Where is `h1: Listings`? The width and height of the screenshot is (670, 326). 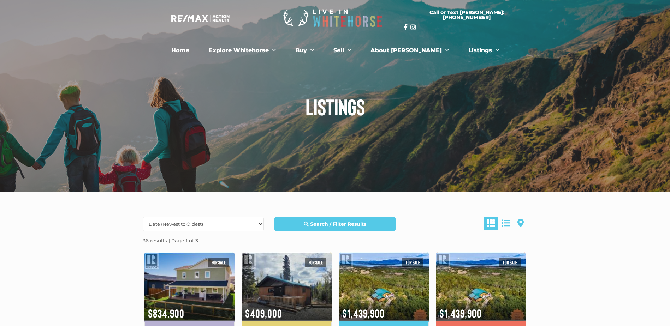
h1: Listings is located at coordinates (335, 107).